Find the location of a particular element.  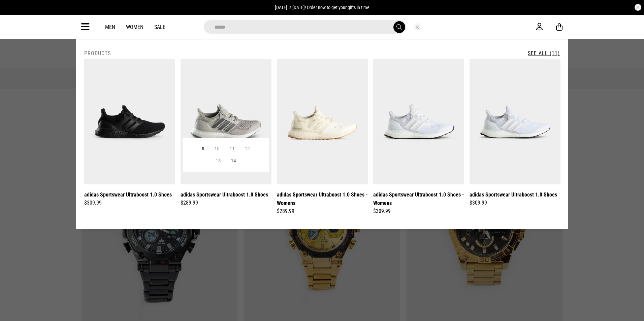

button: 13 is located at coordinates (218, 161).